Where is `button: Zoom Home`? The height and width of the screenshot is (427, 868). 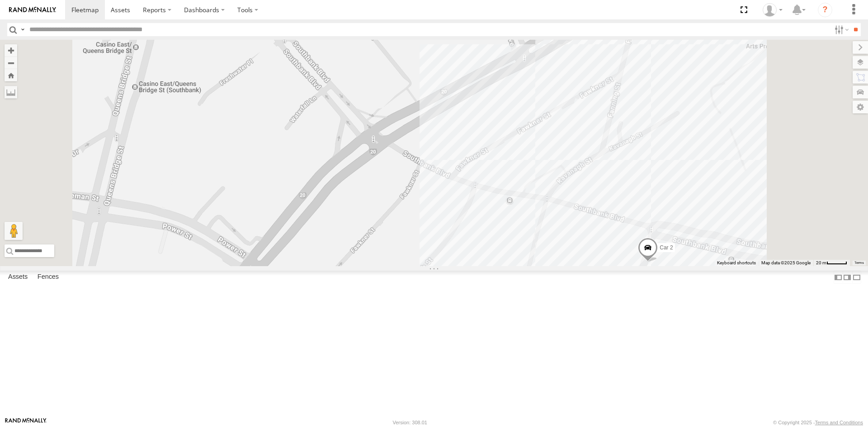
button: Zoom Home is located at coordinates (10, 75).